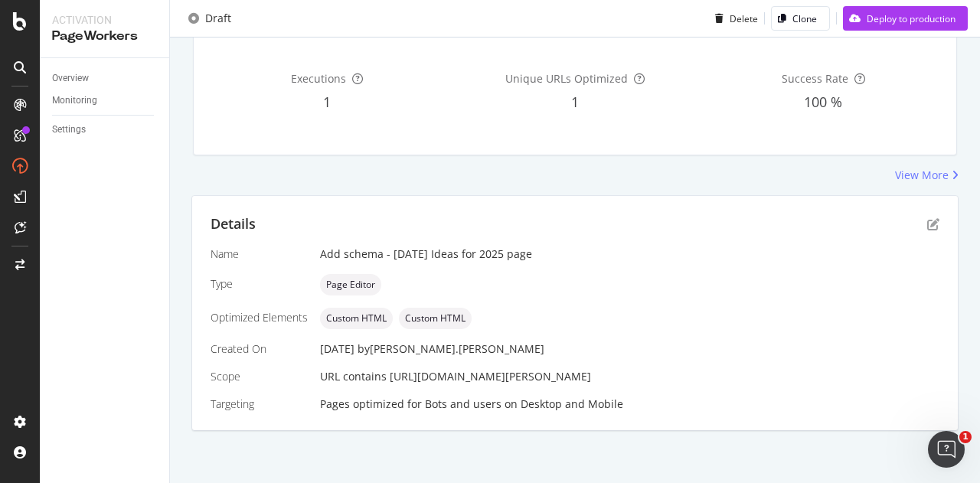 This screenshot has width=980, height=483. What do you see at coordinates (629, 404) in the screenshot?
I see `div: Pages optimized for on` at bounding box center [629, 404].